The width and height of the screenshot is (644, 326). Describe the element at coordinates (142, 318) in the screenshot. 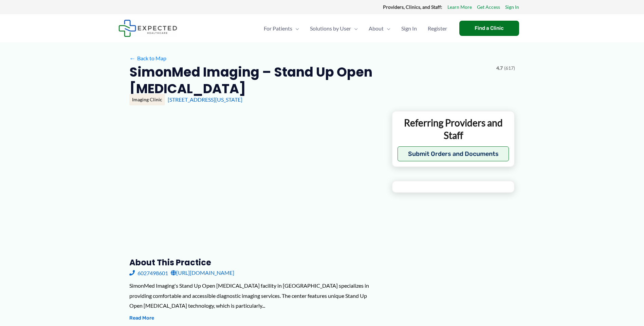

I see `button: Read More` at that location.